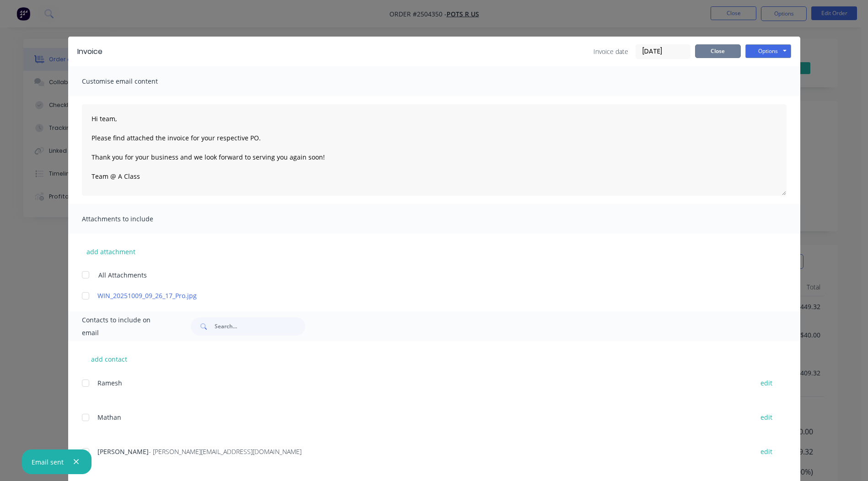 The image size is (868, 481). I want to click on span: Mathan, so click(109, 417).